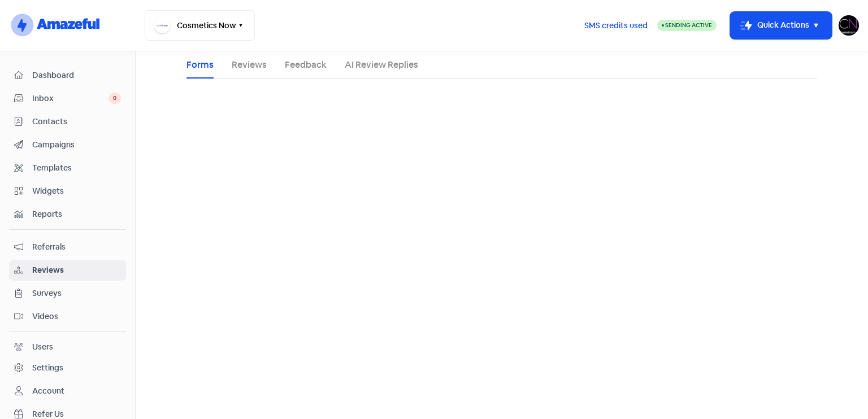  I want to click on span: Campaigns, so click(76, 145).